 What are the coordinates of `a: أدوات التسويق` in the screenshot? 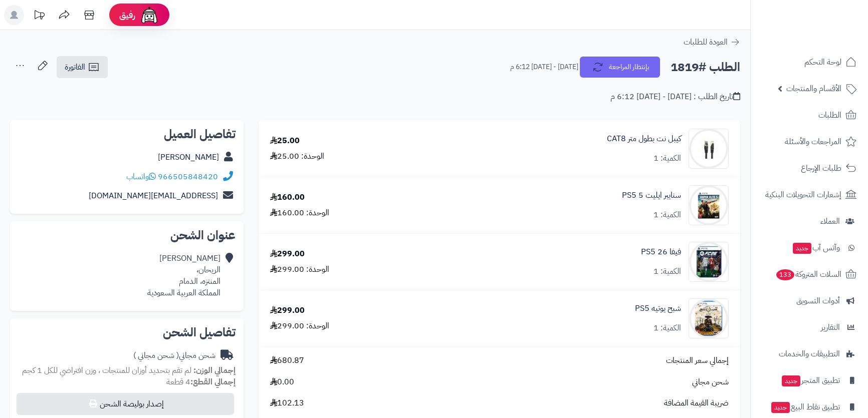 It's located at (809, 301).